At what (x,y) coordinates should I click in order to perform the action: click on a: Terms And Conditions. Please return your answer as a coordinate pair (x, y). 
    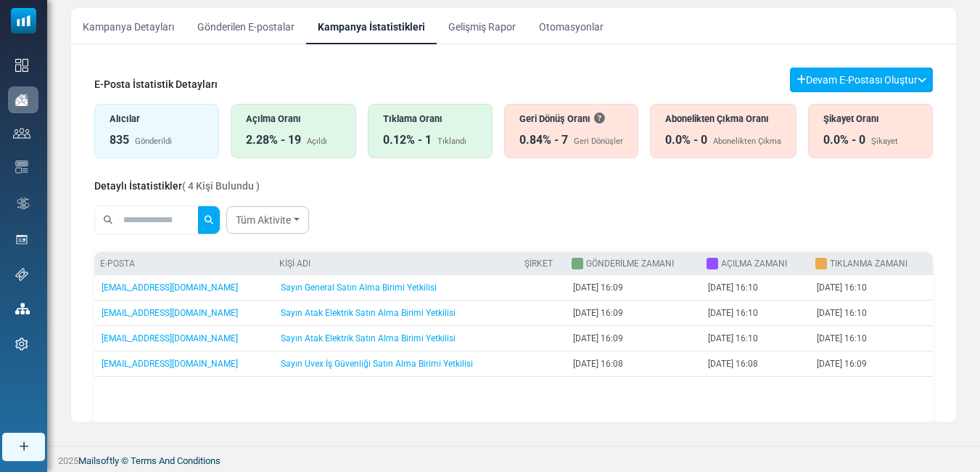
    Looking at the image, I should click on (175, 460).